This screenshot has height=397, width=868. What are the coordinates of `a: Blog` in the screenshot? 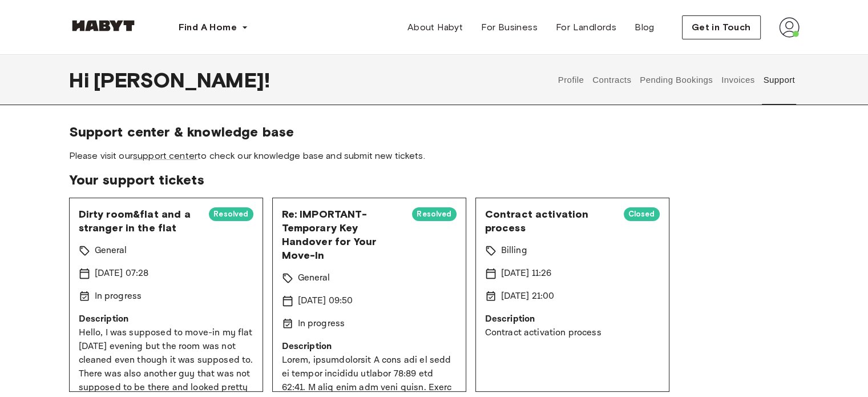 It's located at (644, 27).